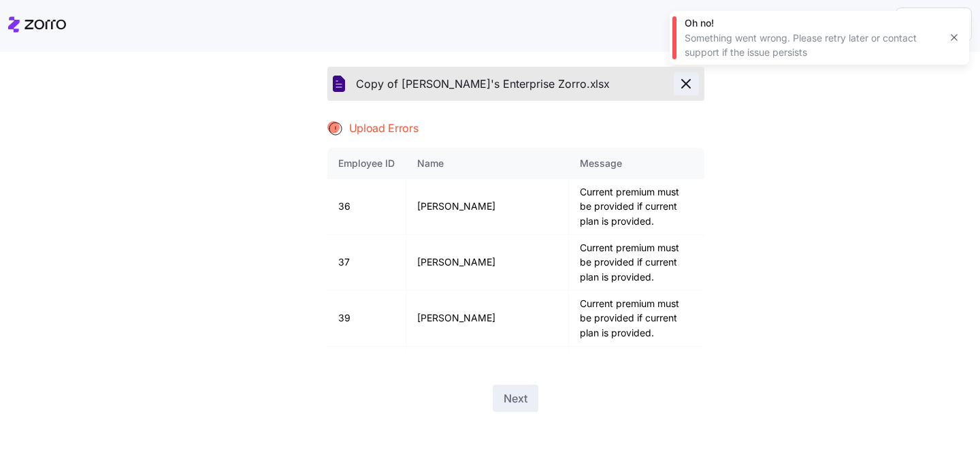 The height and width of the screenshot is (461, 980). What do you see at coordinates (515, 398) in the screenshot?
I see `button: Next` at bounding box center [515, 398].